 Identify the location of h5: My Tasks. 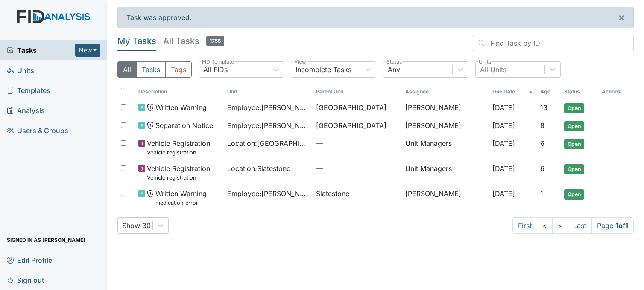
(136, 41).